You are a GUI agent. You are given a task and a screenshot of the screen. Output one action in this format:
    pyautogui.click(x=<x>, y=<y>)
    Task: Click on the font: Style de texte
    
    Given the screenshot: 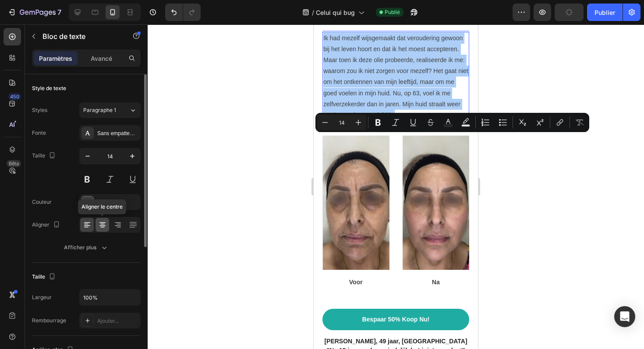 What is the action you would take?
    pyautogui.click(x=49, y=88)
    